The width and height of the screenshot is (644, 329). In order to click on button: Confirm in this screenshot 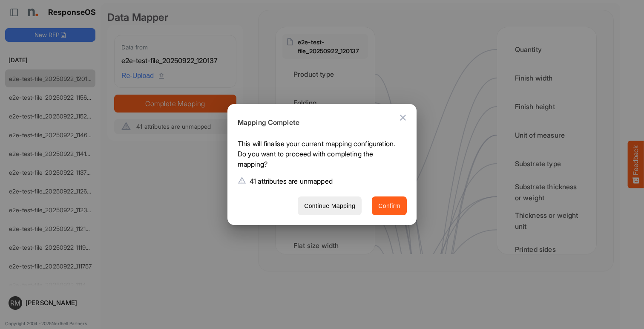, I will do `click(389, 205)`.